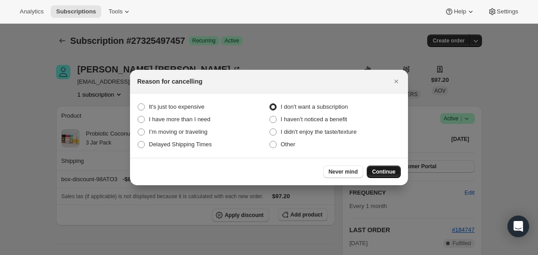  I want to click on span: Settings, so click(507, 12).